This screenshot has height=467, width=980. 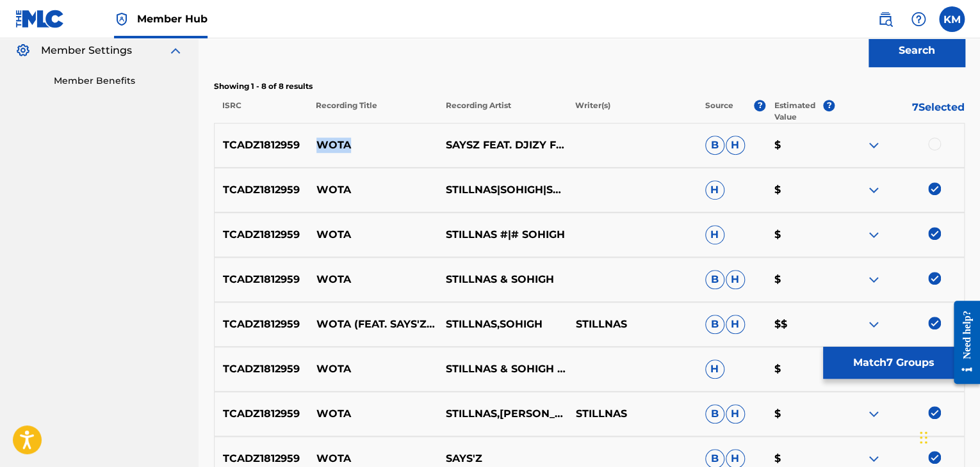 I want to click on img: Top Rightsholder, so click(x=122, y=19).